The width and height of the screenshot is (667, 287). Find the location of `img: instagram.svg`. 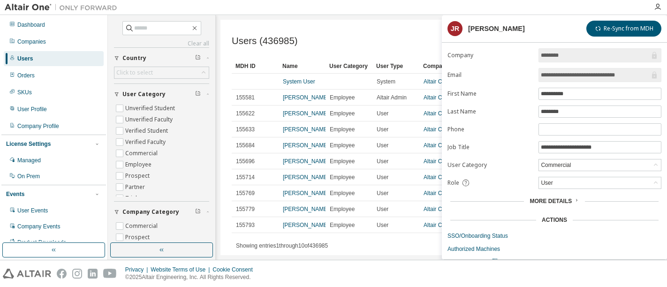

img: instagram.svg is located at coordinates (77, 273).